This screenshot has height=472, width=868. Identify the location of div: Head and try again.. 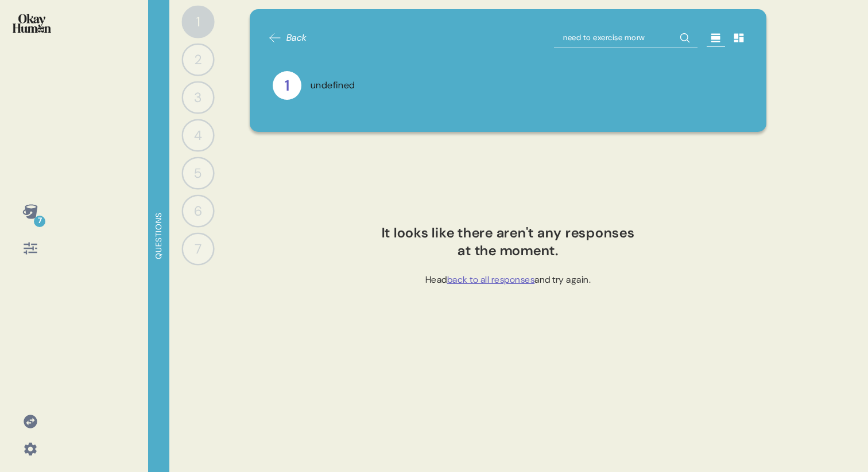
(508, 280).